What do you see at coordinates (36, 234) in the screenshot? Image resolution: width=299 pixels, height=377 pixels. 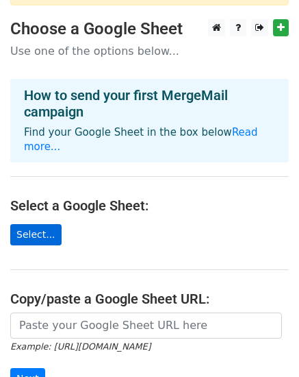 I see `a: Select...` at bounding box center [36, 234].